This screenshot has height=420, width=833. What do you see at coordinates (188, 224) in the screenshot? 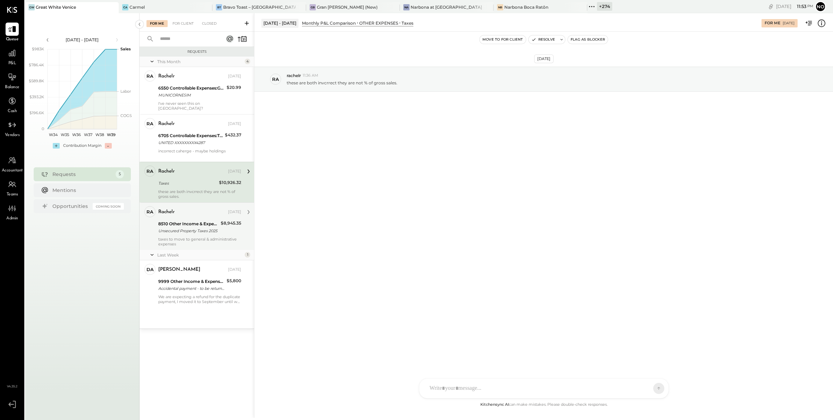
I see `div: 8510 Other Income & Expenses:Taxes` at bounding box center [188, 224].